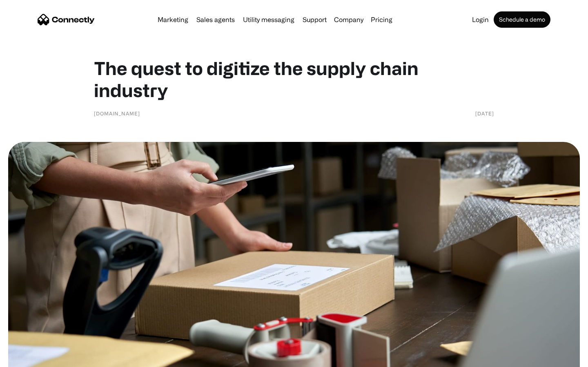  What do you see at coordinates (268, 20) in the screenshot?
I see `a: Utility messaging` at bounding box center [268, 20].